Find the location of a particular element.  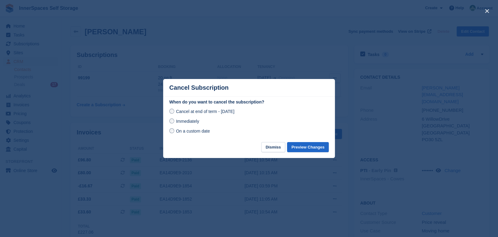

input: On a custom date is located at coordinates (172, 131).